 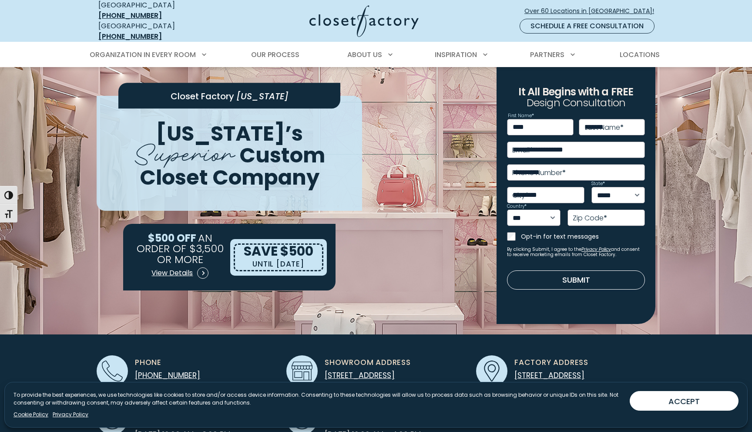 I want to click on span: It All Begins with a FREE, so click(x=576, y=91).